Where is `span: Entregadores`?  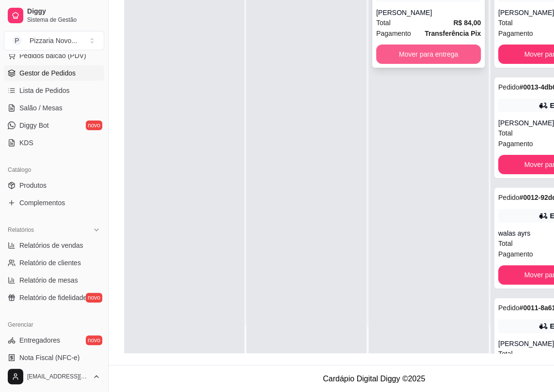
span: Entregadores is located at coordinates (39, 341).